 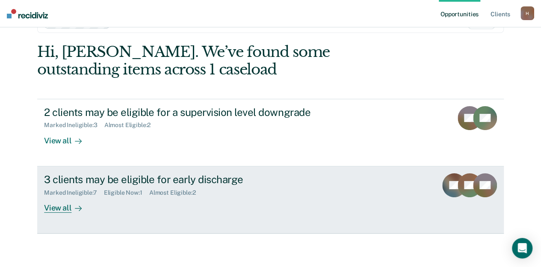 I want to click on div: 2 clients may be eligible for a supervision level downgrade, so click(x=194, y=112).